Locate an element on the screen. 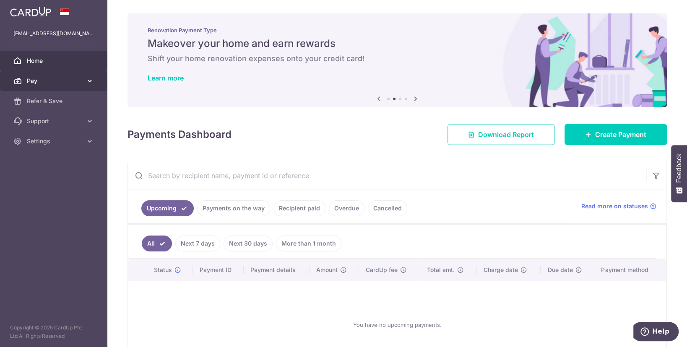 The width and height of the screenshot is (687, 347). span: Status is located at coordinates (163, 270).